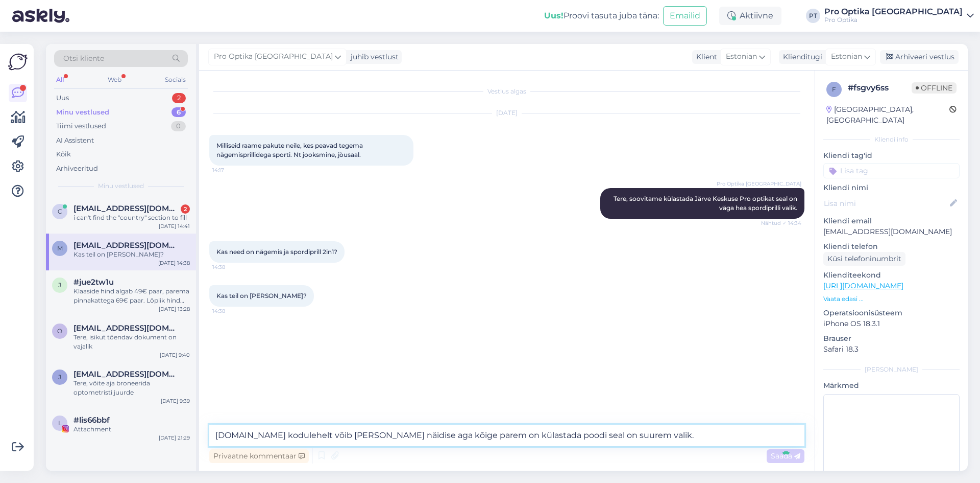 Image resolution: width=980 pixels, height=483 pixels. I want to click on div: Klaaside hind algab 49€ paar, parema pinnakattega 69€ paar. Lõplik hind siiski selgub pärast visi..., so click(132, 296).